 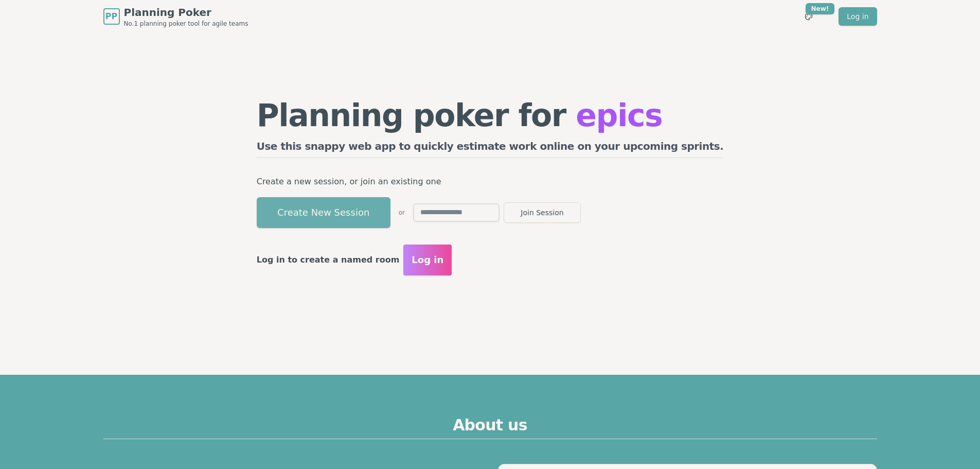 I want to click on span: PP, so click(x=111, y=17).